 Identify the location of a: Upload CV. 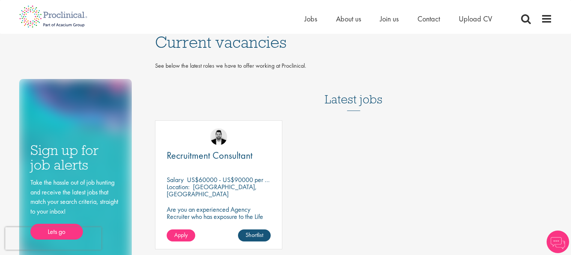
(475, 19).